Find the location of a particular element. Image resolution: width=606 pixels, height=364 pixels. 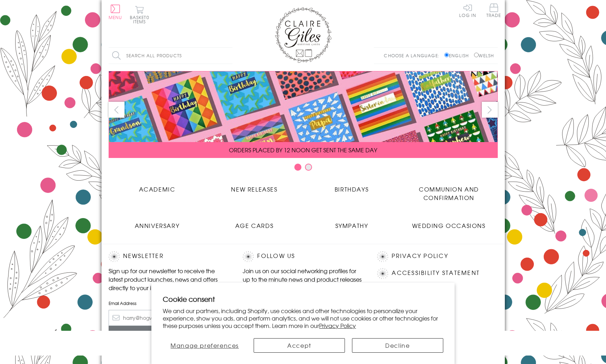

span: 0 items is located at coordinates (141, 19).